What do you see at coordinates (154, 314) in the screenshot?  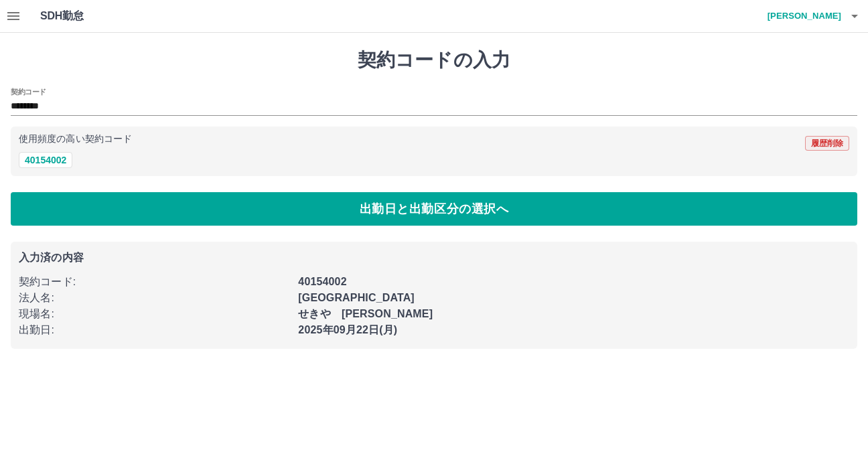 I see `p: 現場名 :` at bounding box center [154, 314].